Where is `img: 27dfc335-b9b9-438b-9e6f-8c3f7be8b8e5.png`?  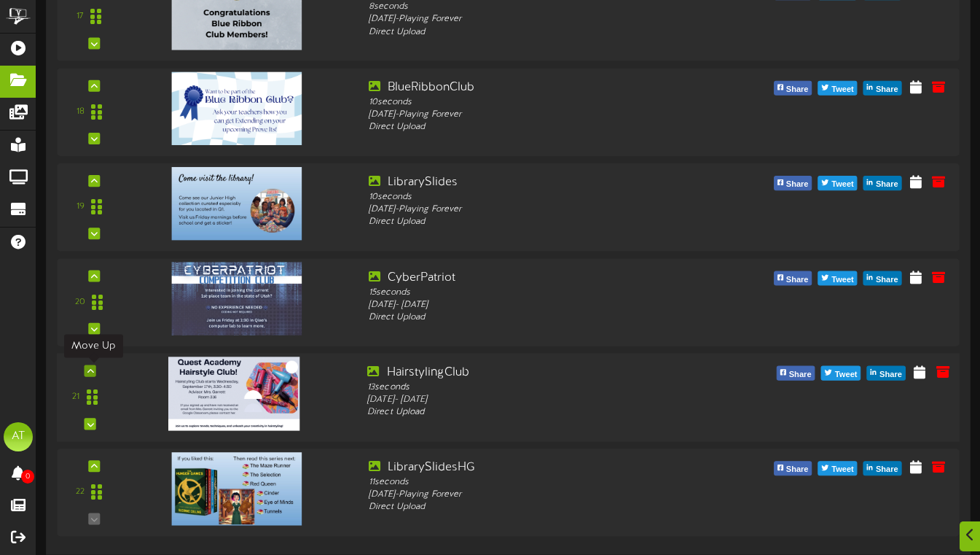
img: 27dfc335-b9b9-438b-9e6f-8c3f7be8b8e5.png is located at coordinates (237, 298).